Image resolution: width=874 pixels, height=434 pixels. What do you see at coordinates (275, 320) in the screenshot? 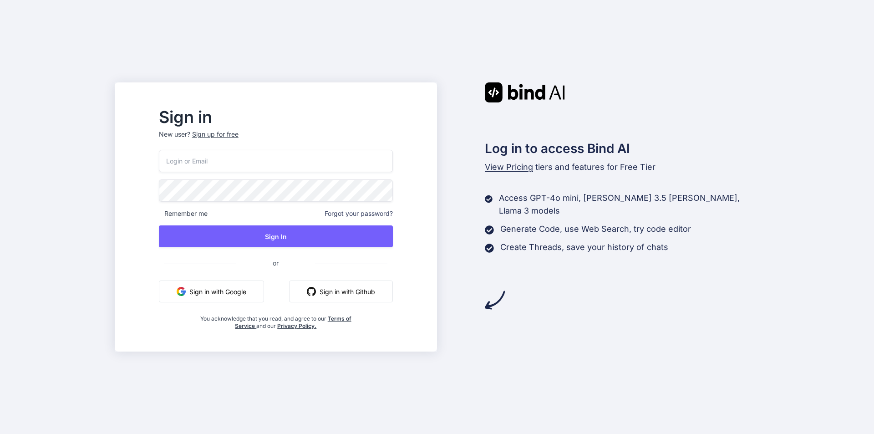
I see `div: You acknowledge that you read, and agree to our and our` at bounding box center [275, 320].